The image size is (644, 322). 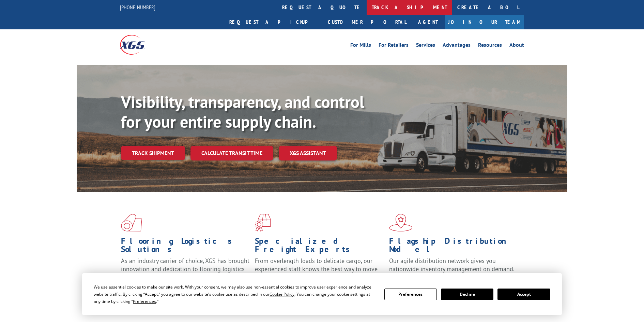 I want to click on h1: Specialized Freight Experts, so click(x=320, y=247).